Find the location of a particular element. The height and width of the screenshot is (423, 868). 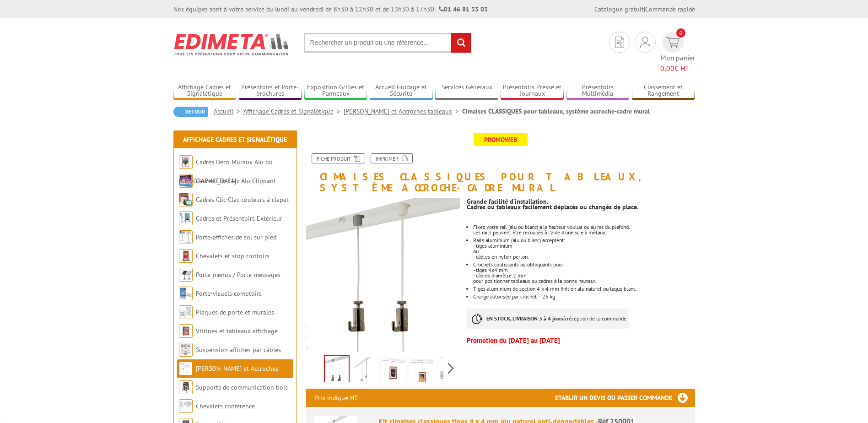

li: Cimaises CLASSIQUES pour tableaux, système accroche-cadre mural is located at coordinates (556, 111).